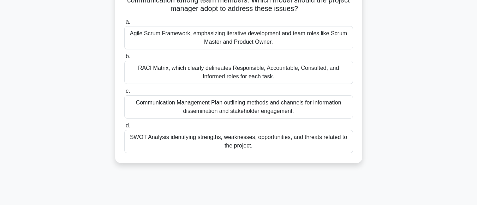  I want to click on div: Communication Management Plan outlining methods and channels for information dissemination and st..., so click(239, 107).